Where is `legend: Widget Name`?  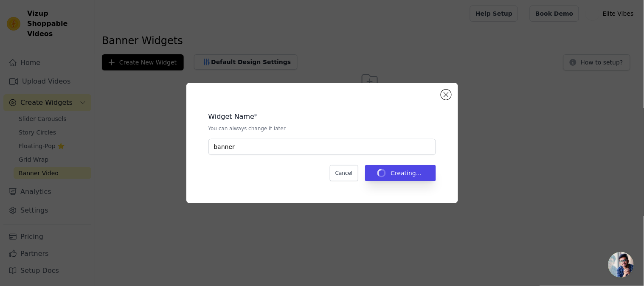 legend: Widget Name is located at coordinates (231, 116).